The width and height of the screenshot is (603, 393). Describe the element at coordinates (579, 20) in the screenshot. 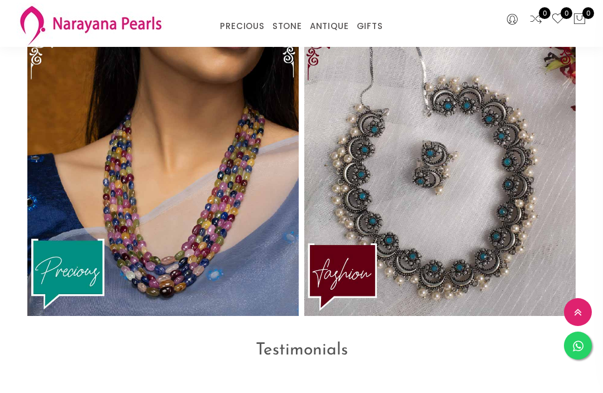

I see `button: 0` at that location.